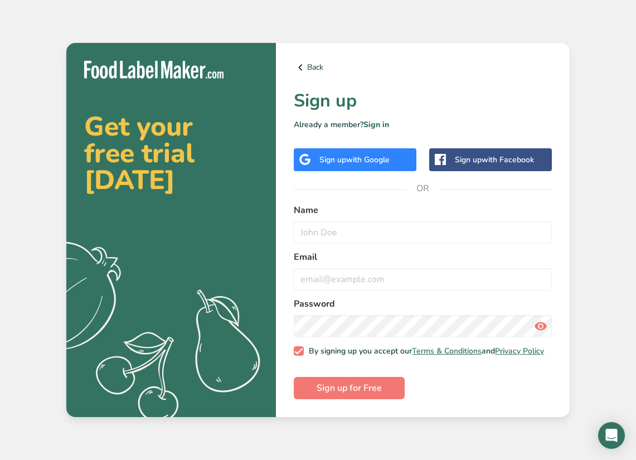  Describe the element at coordinates (611, 435) in the screenshot. I see `div: Open Intercom Messenger` at that location.